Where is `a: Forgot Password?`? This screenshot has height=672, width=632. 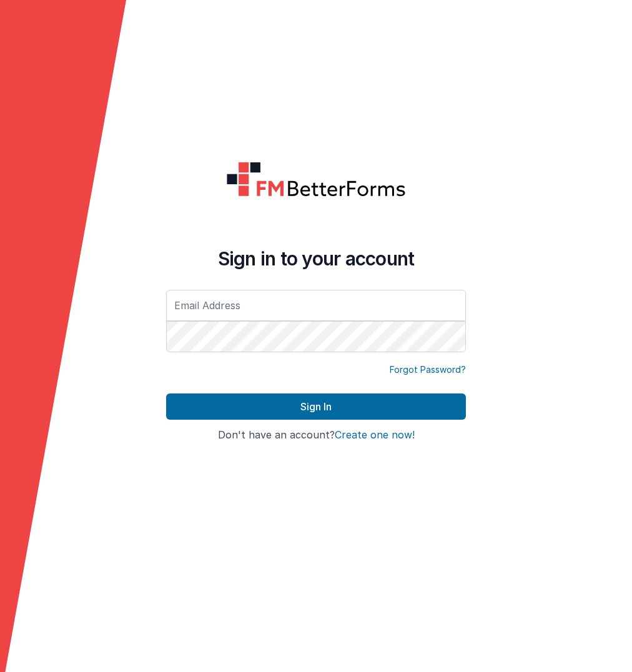
a: Forgot Password? is located at coordinates (428, 370).